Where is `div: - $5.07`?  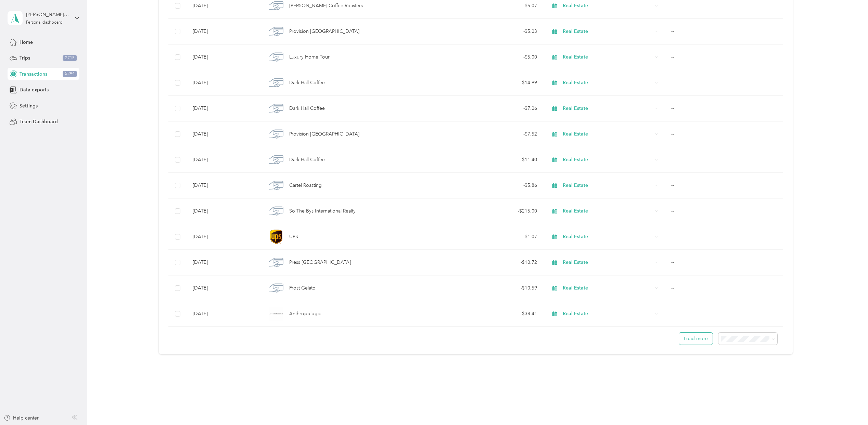 div: - $5.07 is located at coordinates (490, 6).